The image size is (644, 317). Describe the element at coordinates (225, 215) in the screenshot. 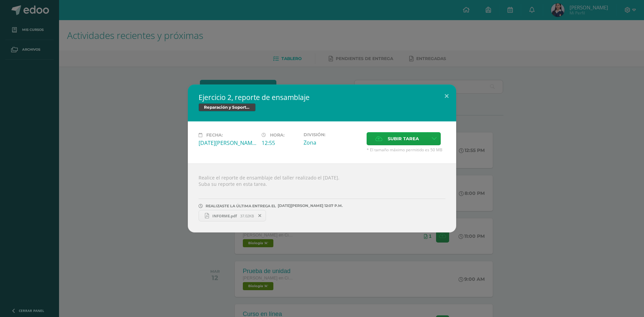

I see `span: INFORME.pdf` at that location.